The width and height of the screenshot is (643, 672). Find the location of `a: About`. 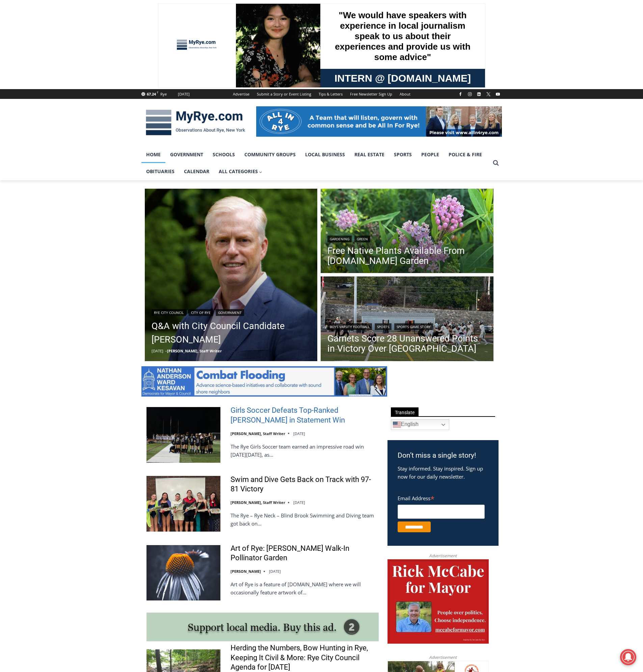

a: About is located at coordinates (405, 94).